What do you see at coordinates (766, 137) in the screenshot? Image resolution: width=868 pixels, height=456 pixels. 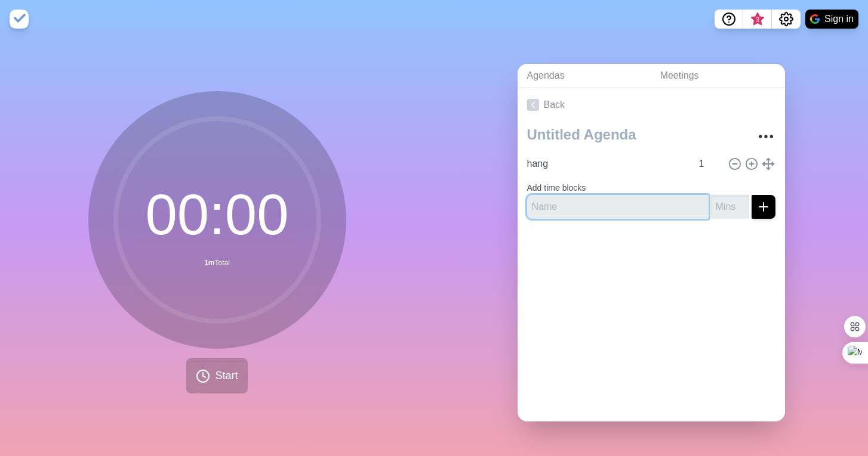 I see `button: More` at bounding box center [766, 137].